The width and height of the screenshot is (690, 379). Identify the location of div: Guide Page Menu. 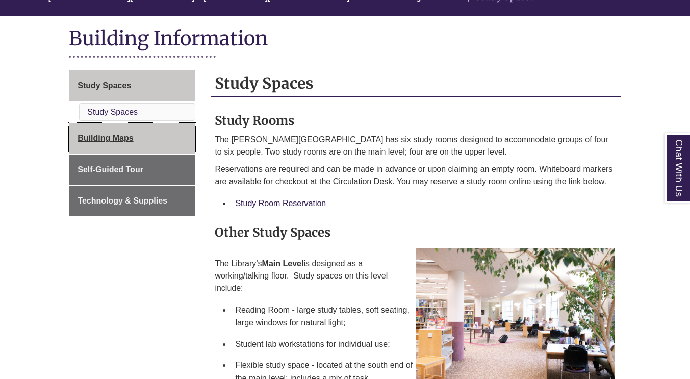
(132, 143).